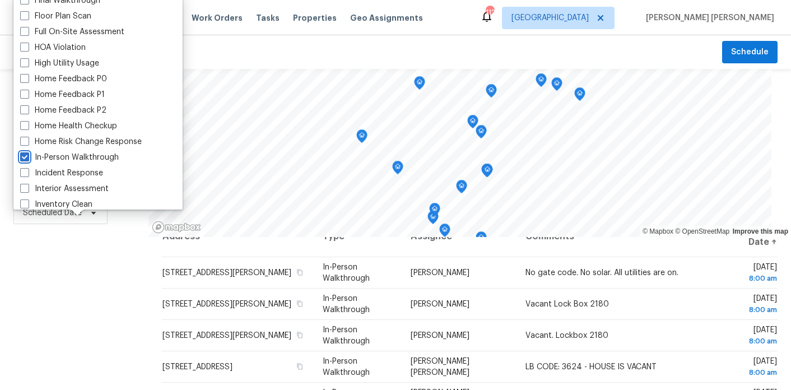  Describe the element at coordinates (62, 95) in the screenshot. I see `label: Home Feedback P1` at that location.